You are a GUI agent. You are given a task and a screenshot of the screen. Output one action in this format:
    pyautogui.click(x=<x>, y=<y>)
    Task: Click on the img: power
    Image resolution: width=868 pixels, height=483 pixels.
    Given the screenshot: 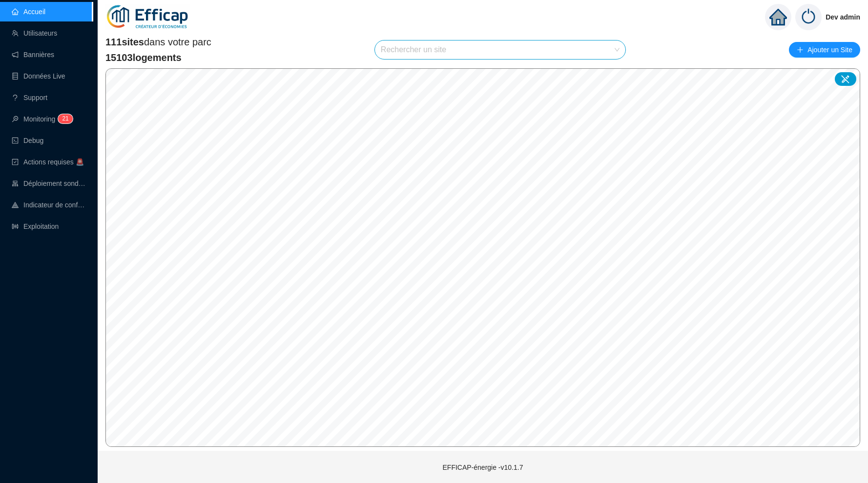 What is the action you would take?
    pyautogui.click(x=808, y=17)
    